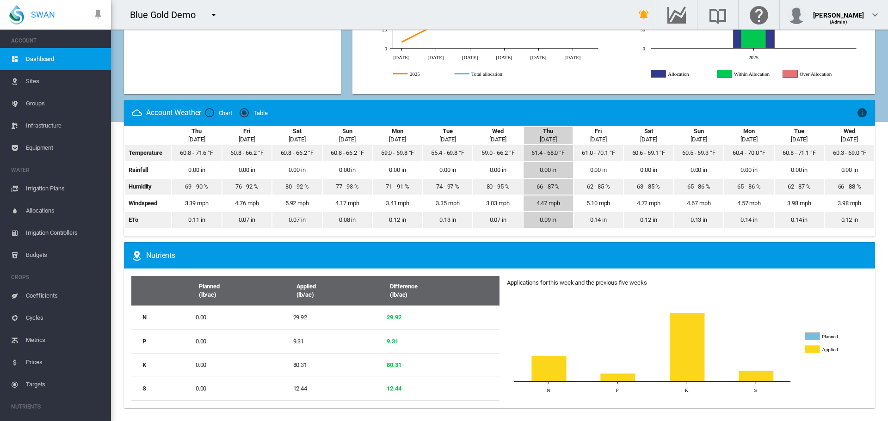  I want to click on td: 60.8 - 71.6 °F, so click(197, 153).